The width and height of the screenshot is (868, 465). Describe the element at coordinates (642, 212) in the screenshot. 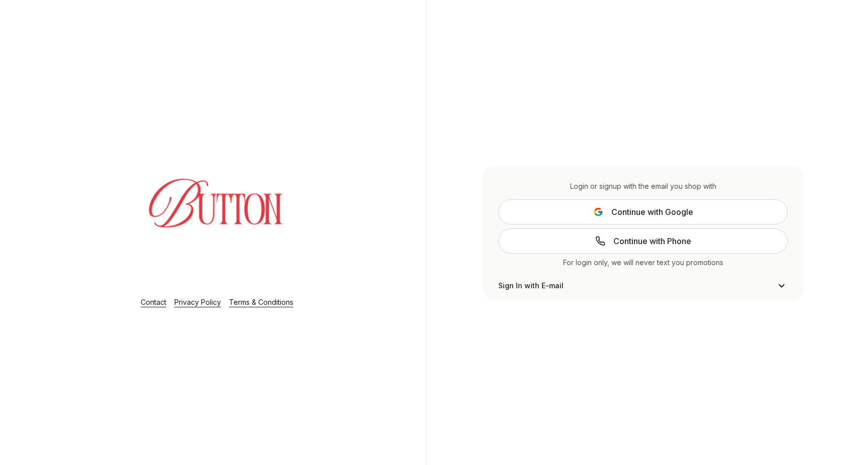

I see `button: Continue with Google` at that location.